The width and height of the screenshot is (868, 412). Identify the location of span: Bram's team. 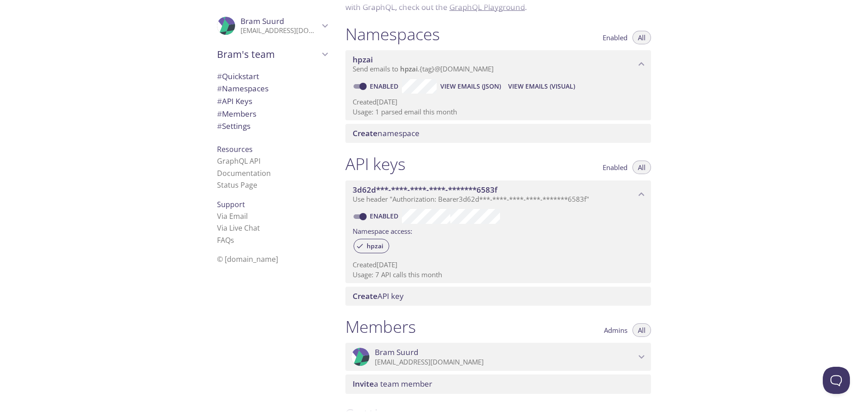
(268, 55).